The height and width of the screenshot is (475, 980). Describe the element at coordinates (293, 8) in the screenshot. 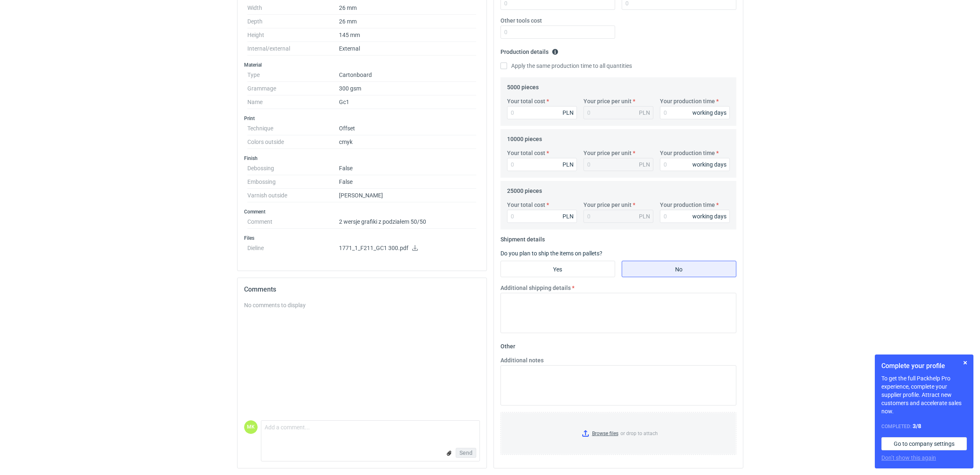

I see `dt: Width` at that location.